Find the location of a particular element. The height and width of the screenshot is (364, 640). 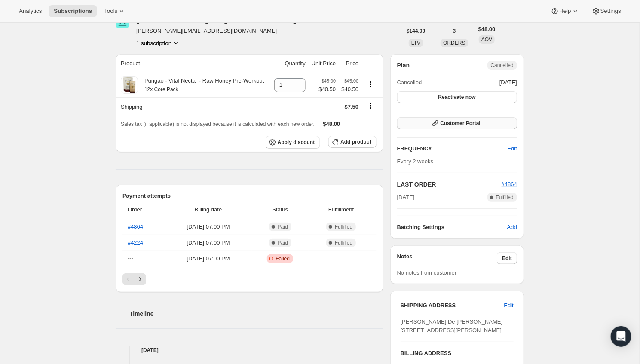

small: 12x Core Pack is located at coordinates (161, 90).